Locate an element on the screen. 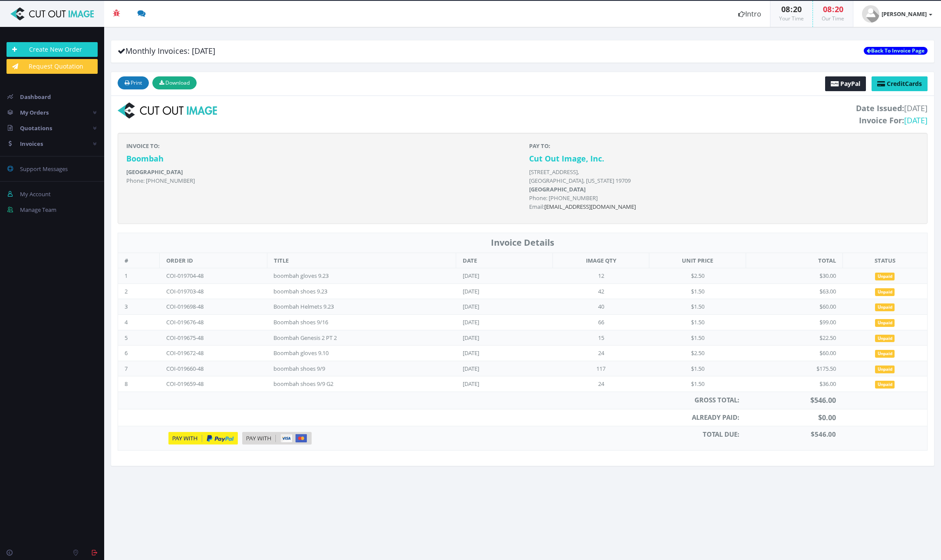 Image resolution: width=941 pixels, height=560 pixels. th: Invoice Details is located at coordinates (523, 243).